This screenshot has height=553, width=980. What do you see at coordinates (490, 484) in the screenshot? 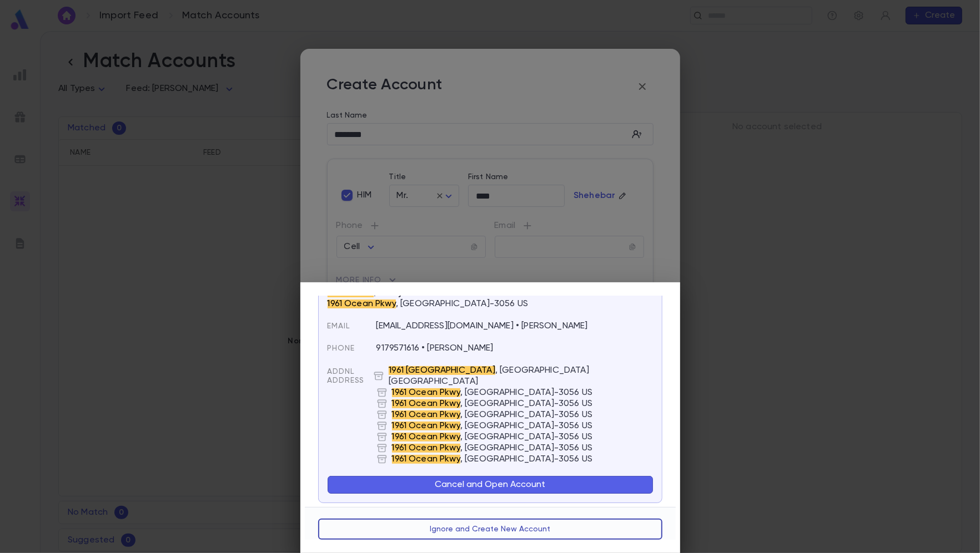
I see `button: Cancel and Open Account` at bounding box center [490, 484].